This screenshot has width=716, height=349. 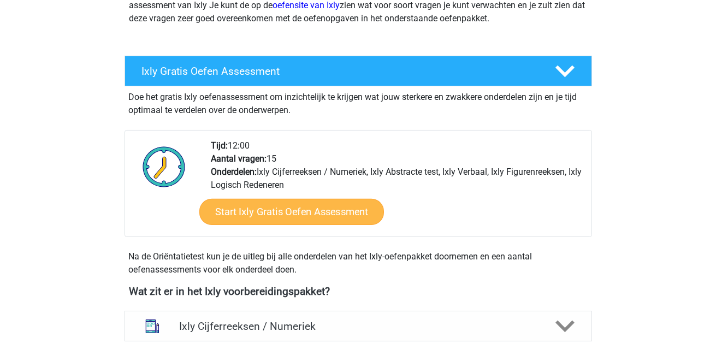 I want to click on a: cijferreeksen Ixly Cijferreeksen / Numeriek, so click(x=358, y=326).